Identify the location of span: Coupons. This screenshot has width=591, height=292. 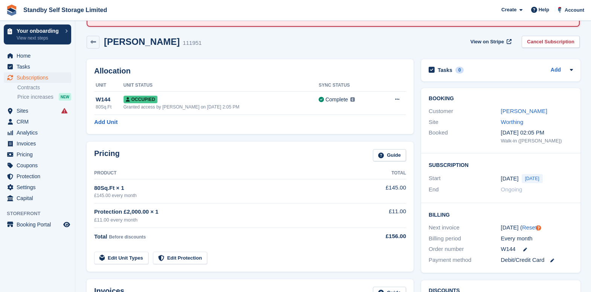
(39, 165).